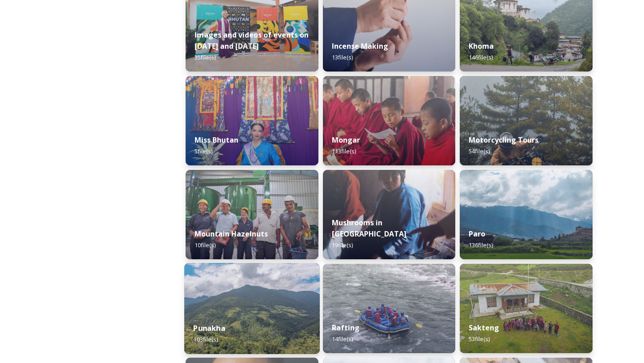 This screenshot has width=644, height=363. I want to click on span: 19 file(s), so click(342, 245).